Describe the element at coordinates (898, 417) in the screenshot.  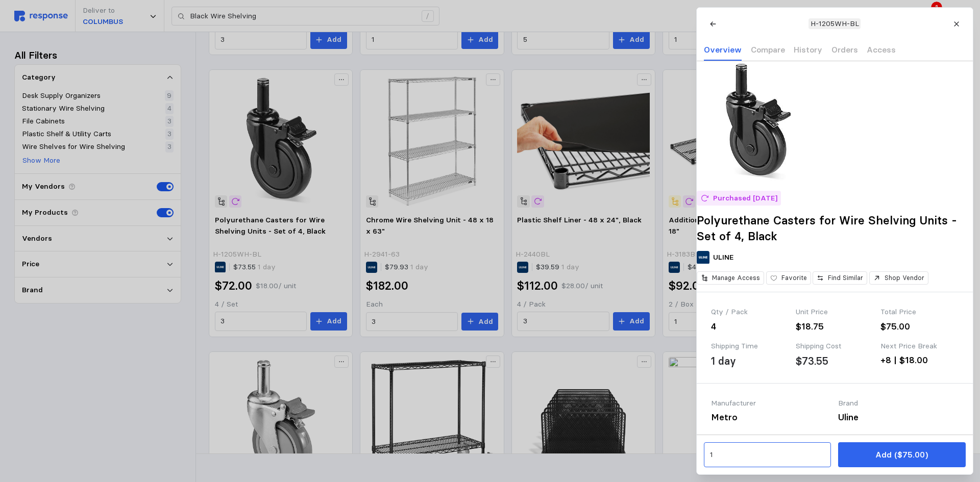
I see `div: Uline` at that location.